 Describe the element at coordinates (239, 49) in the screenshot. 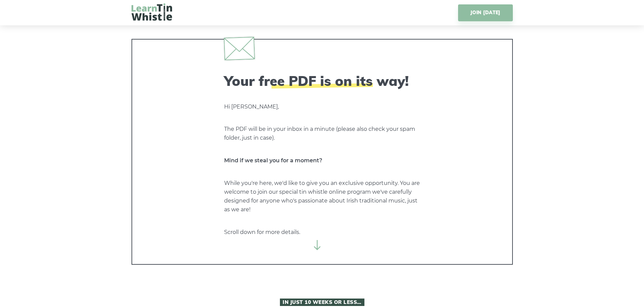

I see `img: envelope.svg` at that location.